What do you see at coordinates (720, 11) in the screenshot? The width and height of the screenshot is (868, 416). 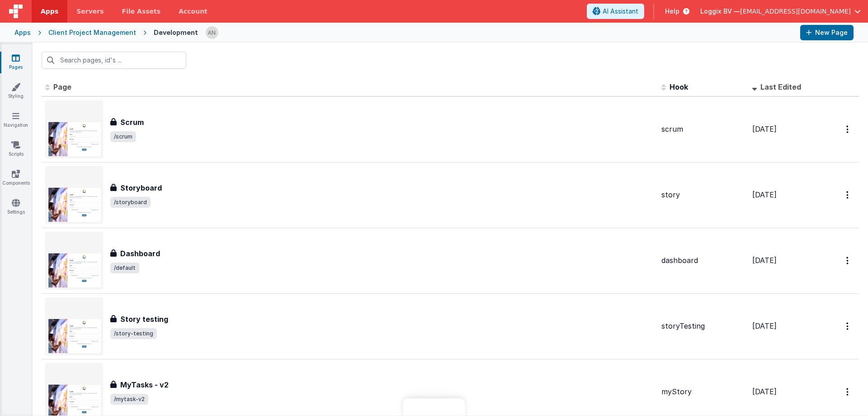 I see `span: Loggix BV —` at bounding box center [720, 11].